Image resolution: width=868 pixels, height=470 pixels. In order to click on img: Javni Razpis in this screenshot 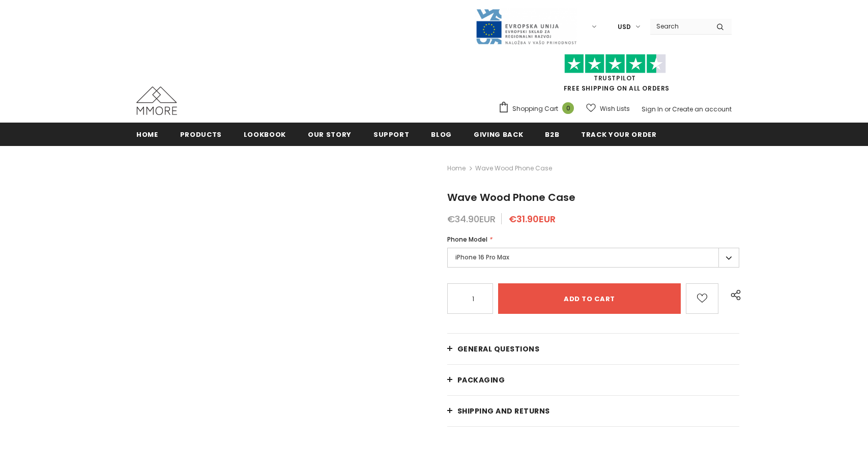, I will do `click(526, 26)`.